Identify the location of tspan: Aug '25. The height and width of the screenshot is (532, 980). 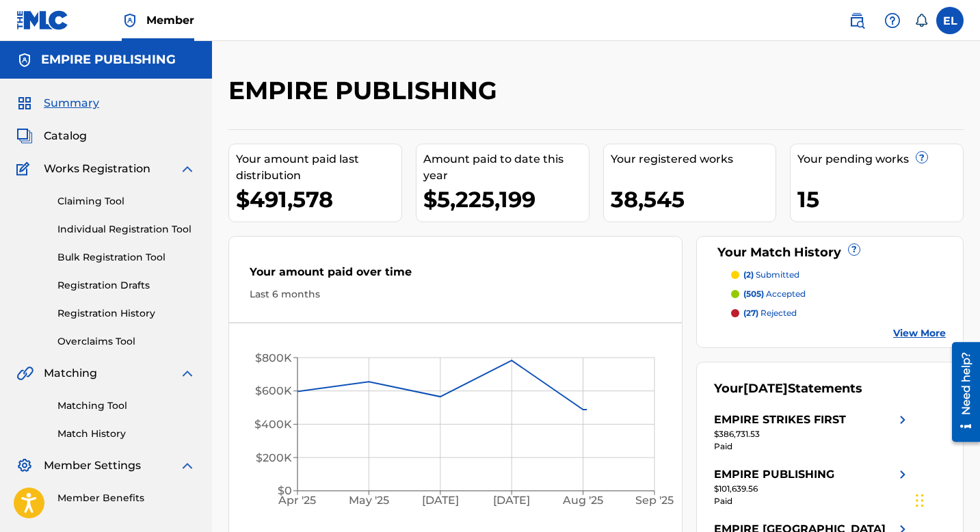
(582, 500).